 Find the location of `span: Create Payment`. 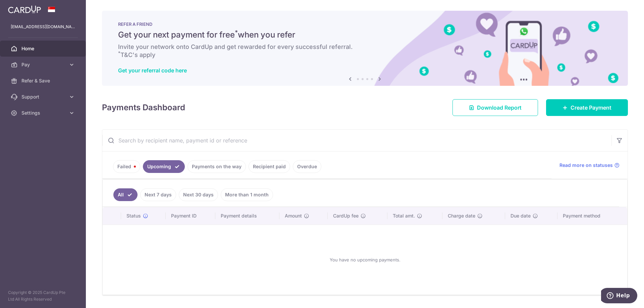

span: Create Payment is located at coordinates (591, 108).